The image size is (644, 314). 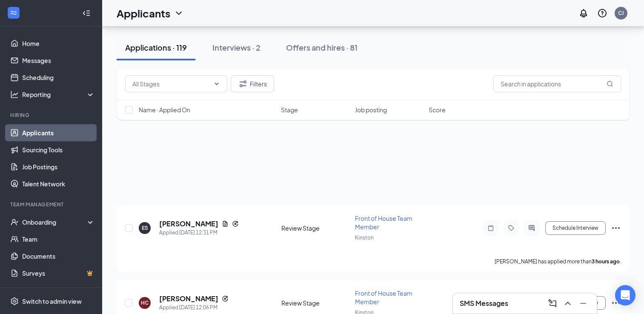 What do you see at coordinates (290, 110) in the screenshot?
I see `span: Stage` at bounding box center [290, 110].